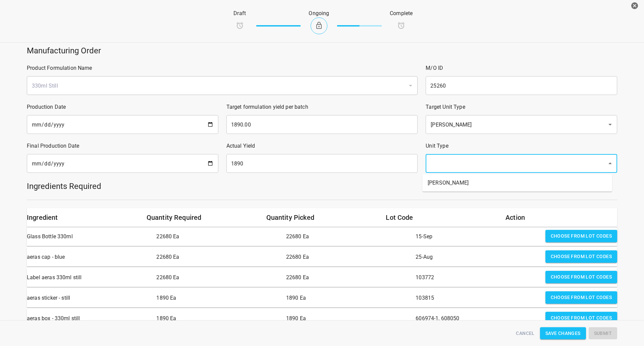  I want to click on p: 103815, so click(478, 298).